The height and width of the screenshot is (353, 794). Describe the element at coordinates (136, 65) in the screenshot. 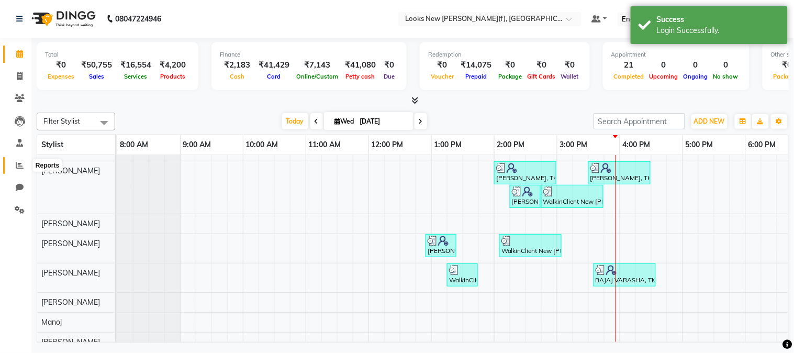

I see `div: ₹16,554` at that location.